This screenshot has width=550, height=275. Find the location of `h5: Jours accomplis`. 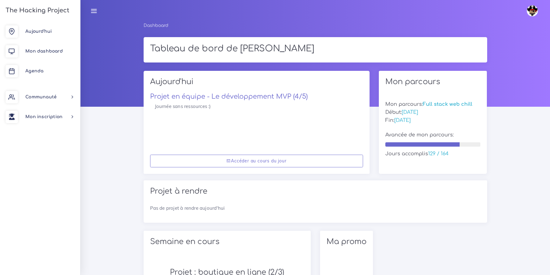

h5: Jours accomplis is located at coordinates (433, 154).